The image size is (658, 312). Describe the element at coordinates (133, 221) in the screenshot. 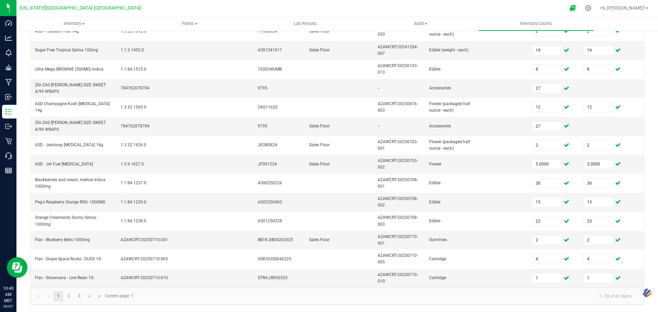

I see `span: 1.1.84.1238.0` at that location.